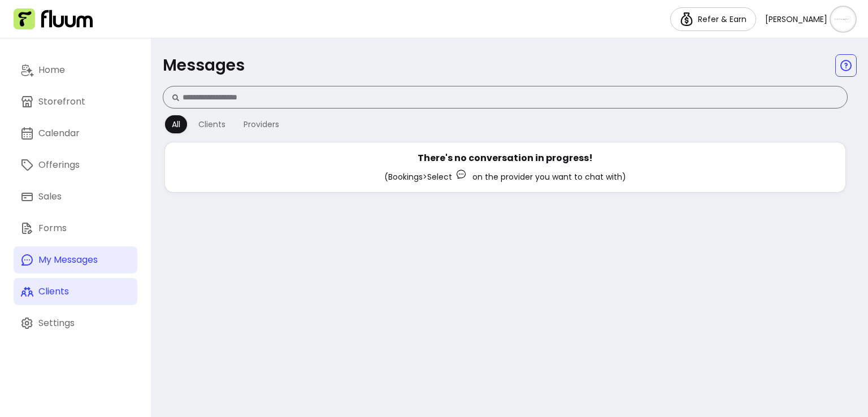 Image resolution: width=868 pixels, height=417 pixels. I want to click on div: Storefront, so click(61, 102).